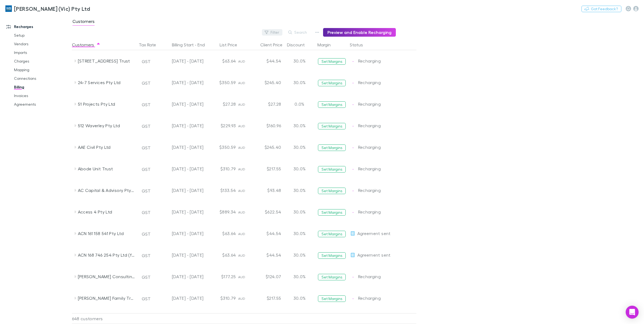 The width and height of the screenshot is (644, 324). Describe the element at coordinates (42, 61) in the screenshot. I see `a: Charges` at that location.